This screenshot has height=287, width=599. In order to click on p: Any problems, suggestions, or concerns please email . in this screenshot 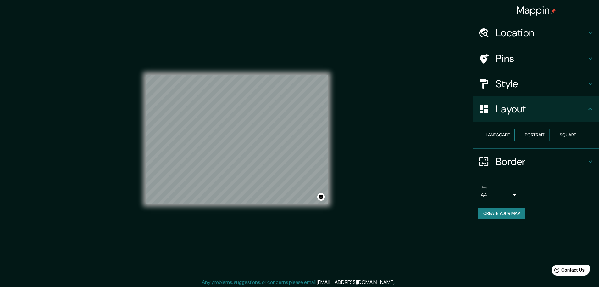, I will do `click(299, 282)`.